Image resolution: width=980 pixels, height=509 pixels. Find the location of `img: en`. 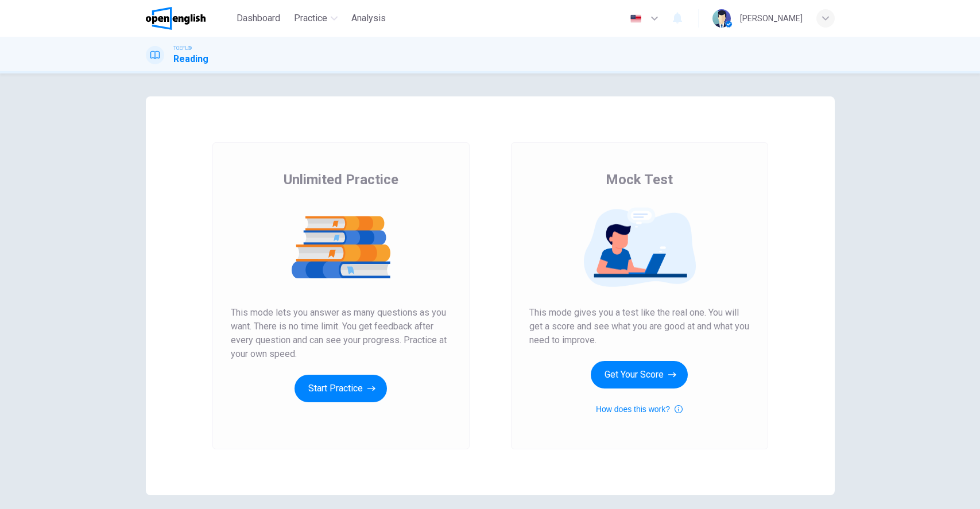

img: en is located at coordinates (635, 18).